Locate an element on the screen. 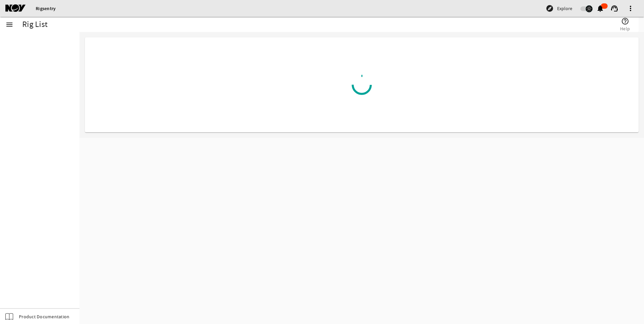 The height and width of the screenshot is (324, 644). mat-icon: help_outline is located at coordinates (625, 21).